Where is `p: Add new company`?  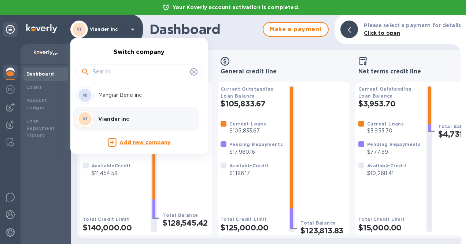
p: Add new company is located at coordinates (145, 142).